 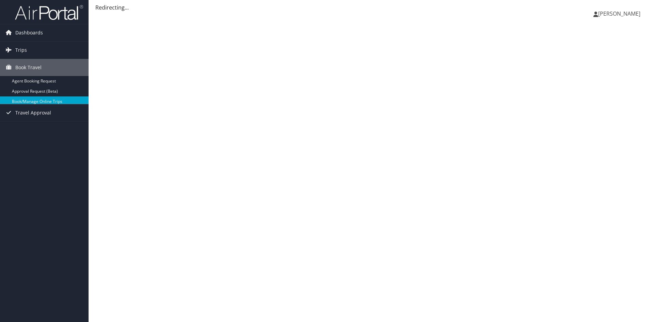 What do you see at coordinates (33, 113) in the screenshot?
I see `span: Travel Approval` at bounding box center [33, 113].